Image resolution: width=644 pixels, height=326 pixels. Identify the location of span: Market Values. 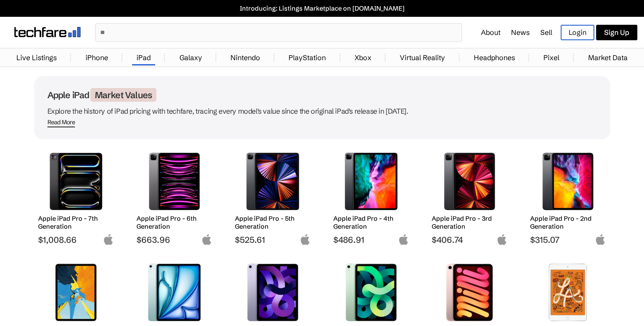
(124, 95).